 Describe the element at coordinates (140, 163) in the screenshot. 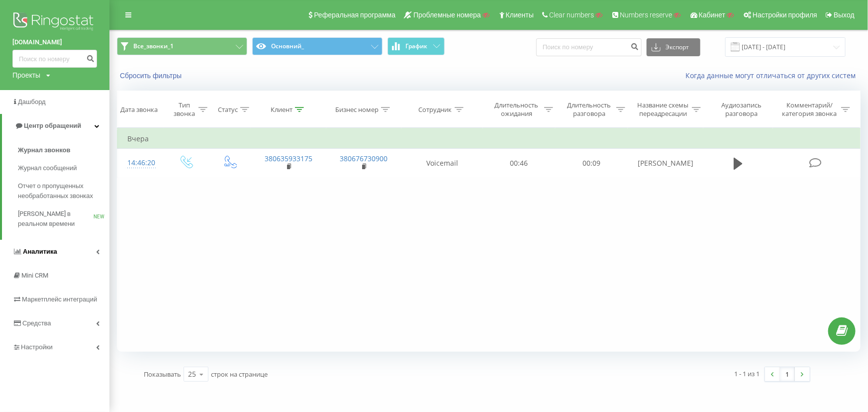

I see `div: 14:46:20` at that location.